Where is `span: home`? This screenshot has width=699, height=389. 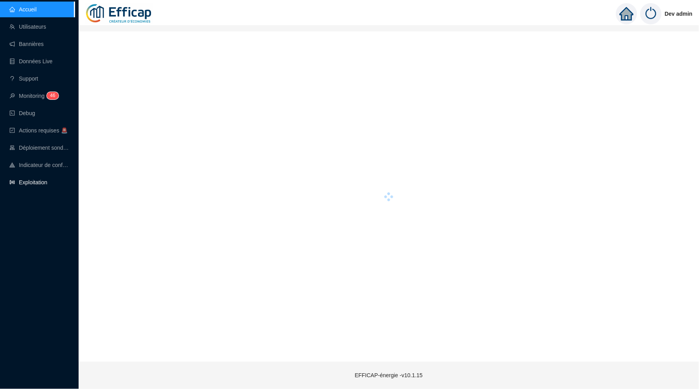 span: home is located at coordinates (626, 14).